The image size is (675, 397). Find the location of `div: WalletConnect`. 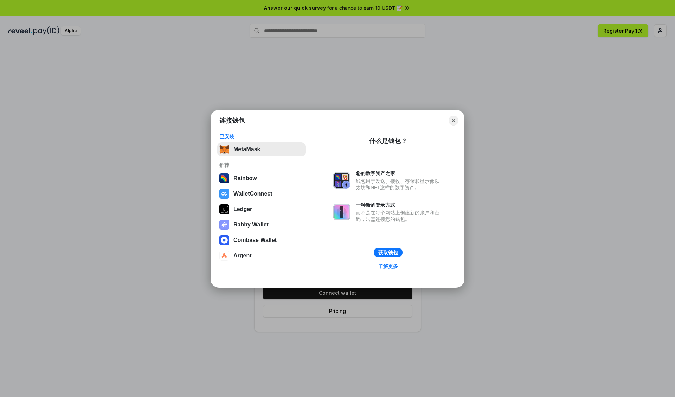

div: WalletConnect is located at coordinates (253, 194).